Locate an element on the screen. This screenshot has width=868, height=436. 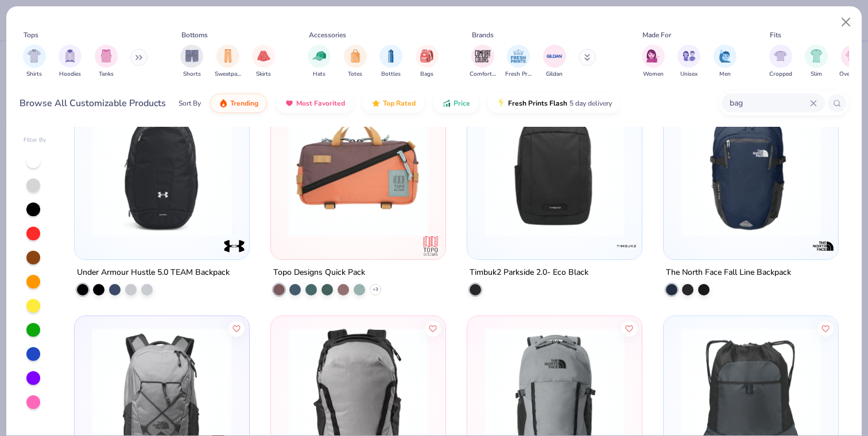
img: Sweatpants Image is located at coordinates (228, 56).